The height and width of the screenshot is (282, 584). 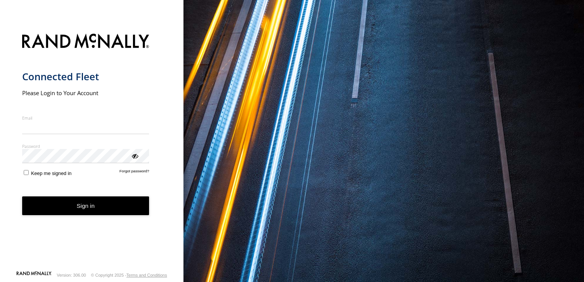 What do you see at coordinates (26, 172) in the screenshot?
I see `input: Keep me signed in` at bounding box center [26, 172].